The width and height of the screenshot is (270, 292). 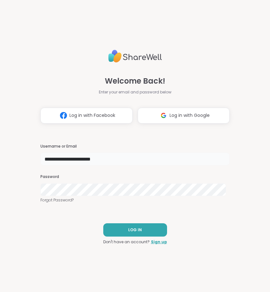 What do you see at coordinates (135, 56) in the screenshot?
I see `img: ShareWell Logo` at bounding box center [135, 56].